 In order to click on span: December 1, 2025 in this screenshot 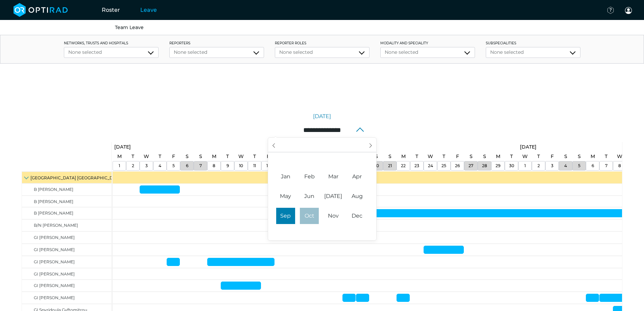, I will do `click(357, 216)`.